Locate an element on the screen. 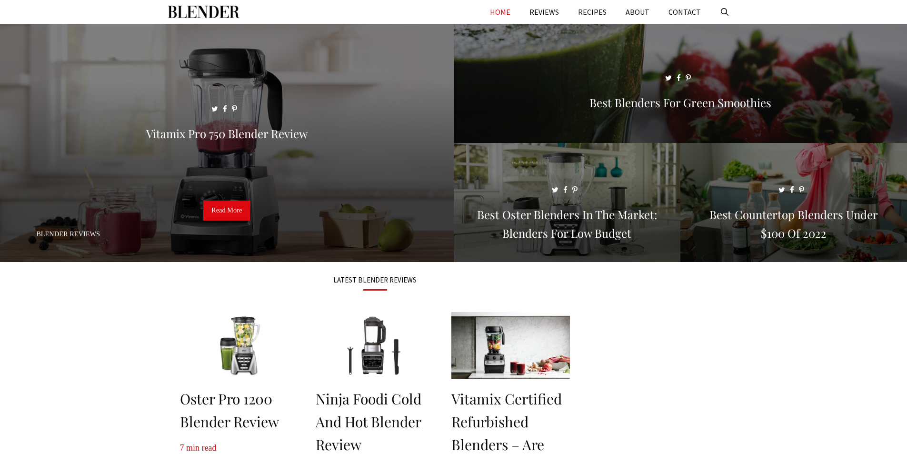  a: Best Oster Blenders in the Market: Blenders for Low Budget is located at coordinates (567, 255).